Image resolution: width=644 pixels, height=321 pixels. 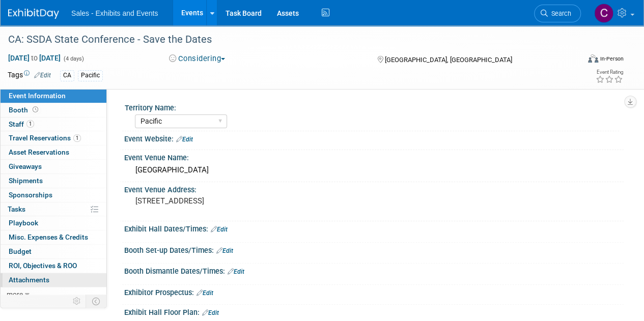 I want to click on span: more, so click(x=15, y=294).